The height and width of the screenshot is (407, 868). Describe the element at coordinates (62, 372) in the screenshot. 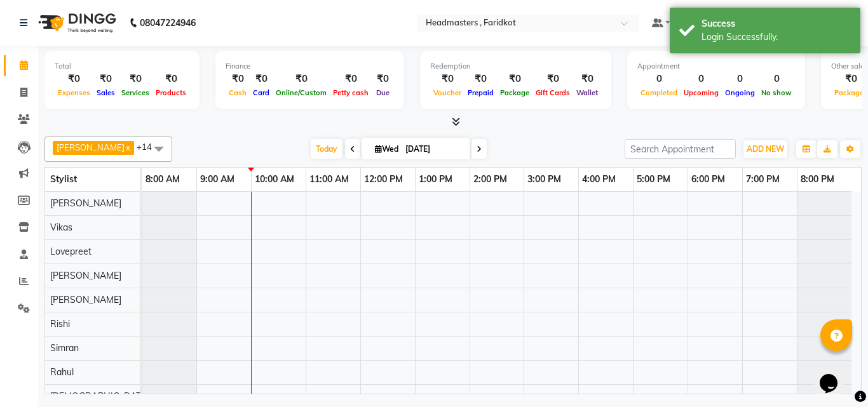

I see `span: Rahul` at that location.